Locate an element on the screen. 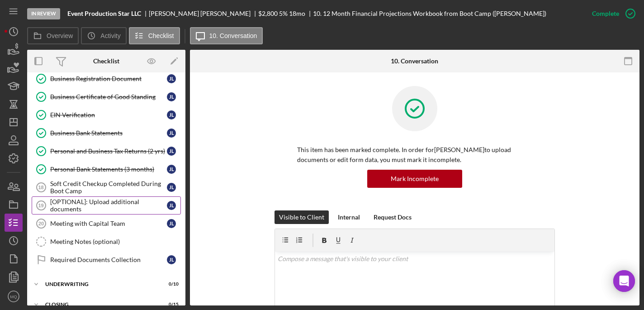  a: Required Documents CollectionJL is located at coordinates (106, 260).